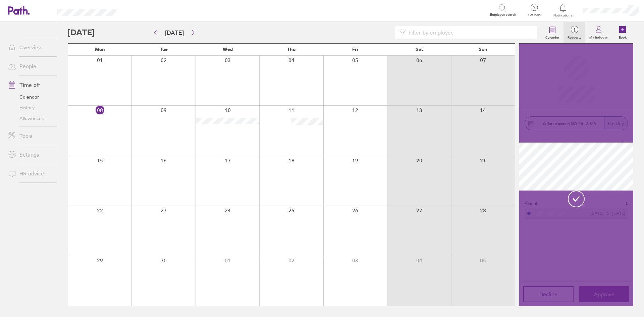 Image resolution: width=644 pixels, height=317 pixels. What do you see at coordinates (30, 108) in the screenshot?
I see `a: History` at bounding box center [30, 108].